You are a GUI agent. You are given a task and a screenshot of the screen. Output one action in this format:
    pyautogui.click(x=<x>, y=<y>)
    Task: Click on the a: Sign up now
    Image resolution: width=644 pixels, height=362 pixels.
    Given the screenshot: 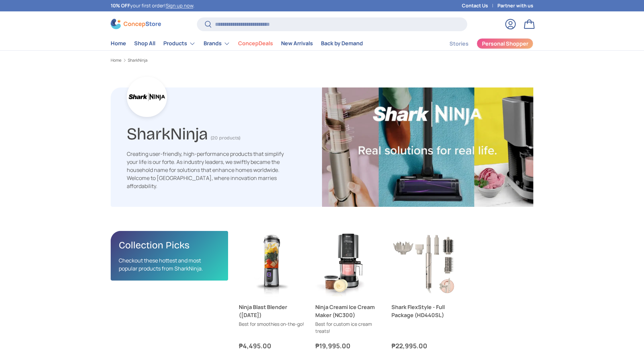 What is the action you would take?
    pyautogui.click(x=179, y=5)
    